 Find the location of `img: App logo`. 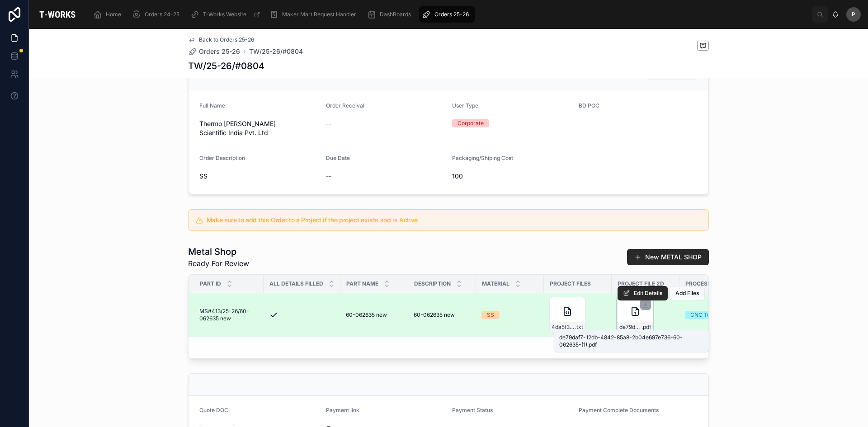

img: App logo is located at coordinates (57, 14).